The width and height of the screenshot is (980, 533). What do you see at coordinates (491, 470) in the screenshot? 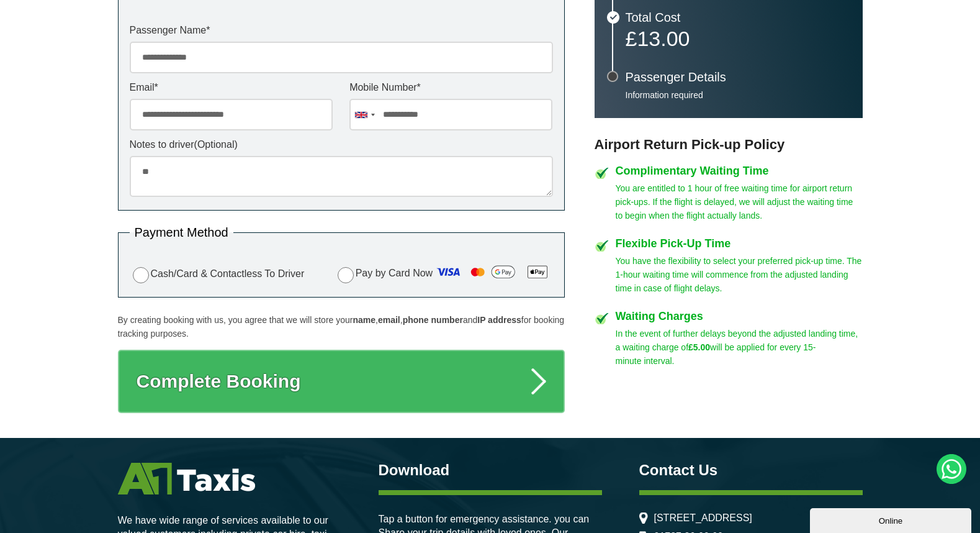
I see `h3: Download` at bounding box center [491, 470].